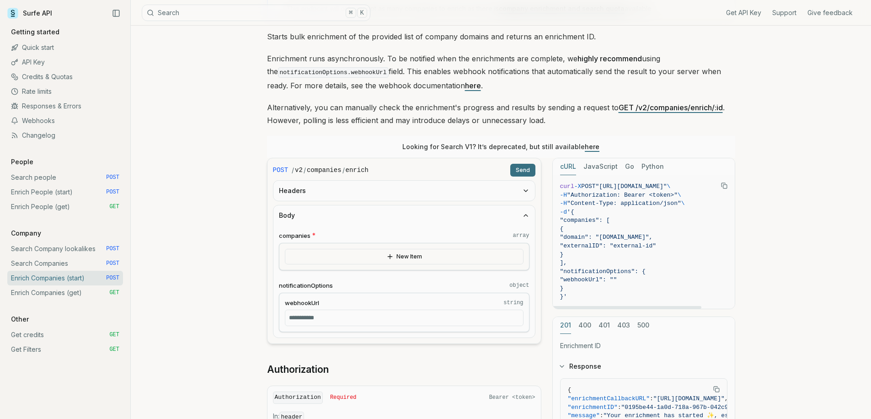  I want to click on a: Search Companies POST, so click(65, 263).